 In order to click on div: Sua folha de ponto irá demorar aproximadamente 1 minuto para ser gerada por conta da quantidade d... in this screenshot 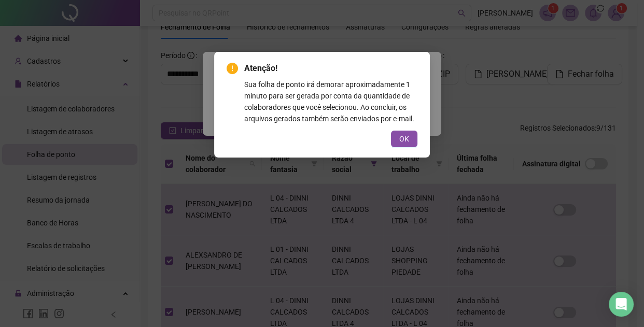, I will do `click(331, 102)`.